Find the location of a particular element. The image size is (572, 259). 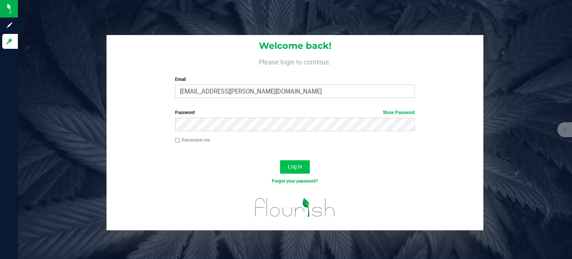

img: flourish_logo.svg is located at coordinates (295, 207).